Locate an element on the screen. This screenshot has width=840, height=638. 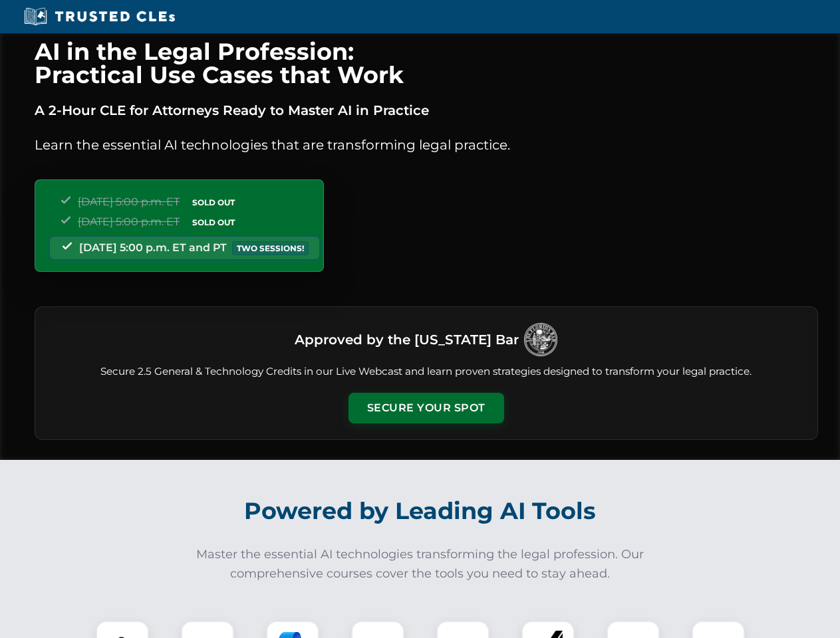
h1: AI in the Legal Profession: Practical Use Cases that Work is located at coordinates (426, 63).